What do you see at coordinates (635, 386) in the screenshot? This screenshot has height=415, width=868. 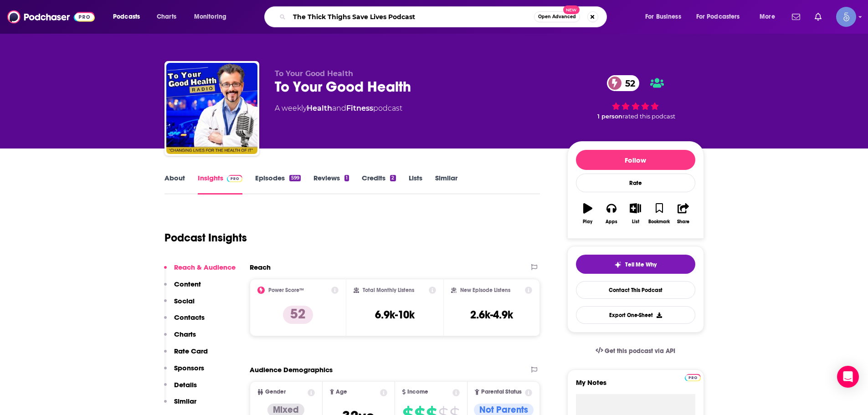 I see `label: My Notes` at bounding box center [635, 386].